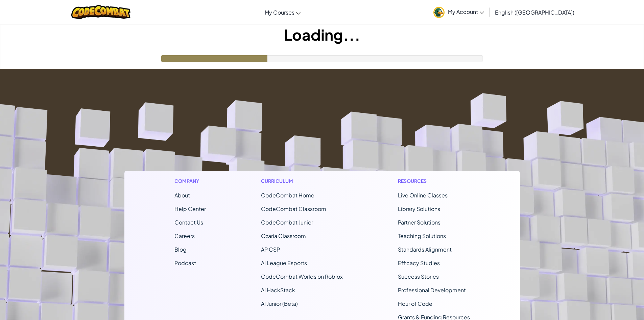  I want to click on a: Ozaria Classroom, so click(283, 236).